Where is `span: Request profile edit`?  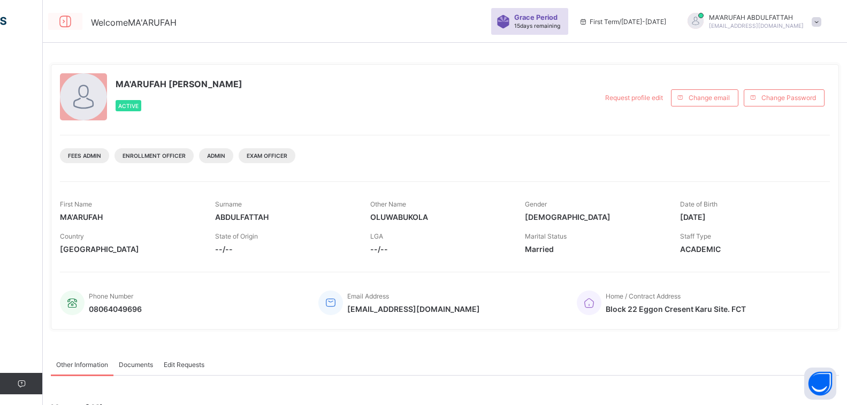 span: Request profile edit is located at coordinates (634, 97).